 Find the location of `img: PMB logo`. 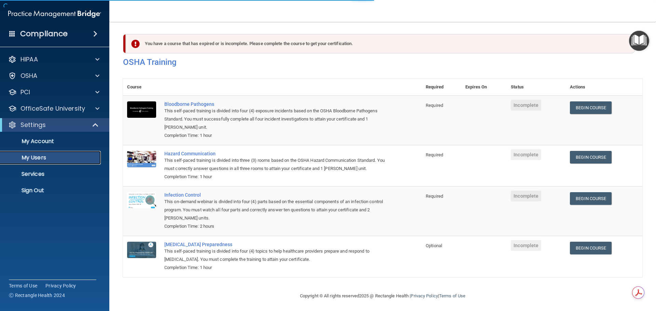

img: PMB logo is located at coordinates (55, 14).